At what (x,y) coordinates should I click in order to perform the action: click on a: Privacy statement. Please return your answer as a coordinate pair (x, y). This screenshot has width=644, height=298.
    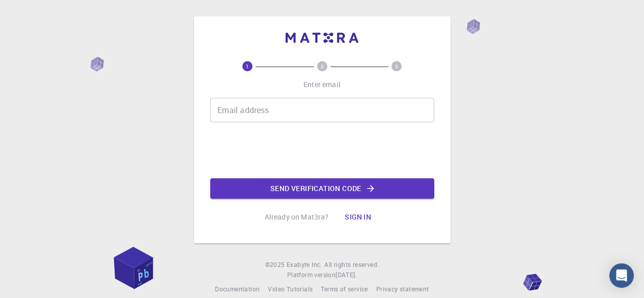
    Looking at the image, I should click on (402, 289).